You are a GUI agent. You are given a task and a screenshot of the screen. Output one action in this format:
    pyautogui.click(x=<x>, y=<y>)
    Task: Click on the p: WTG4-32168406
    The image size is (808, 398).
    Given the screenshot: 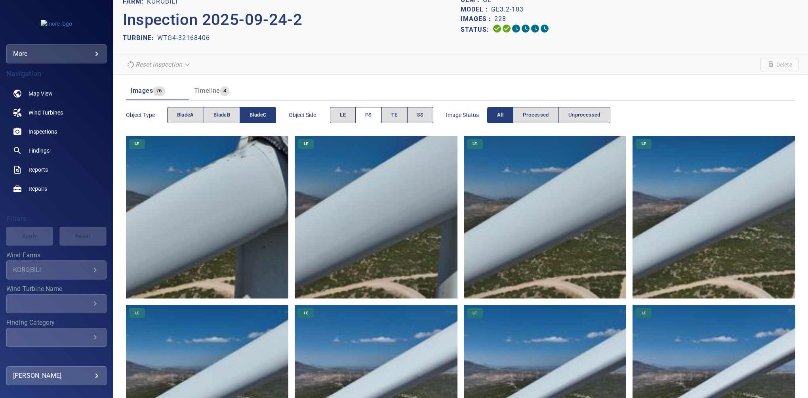 What is the action you would take?
    pyautogui.click(x=183, y=38)
    